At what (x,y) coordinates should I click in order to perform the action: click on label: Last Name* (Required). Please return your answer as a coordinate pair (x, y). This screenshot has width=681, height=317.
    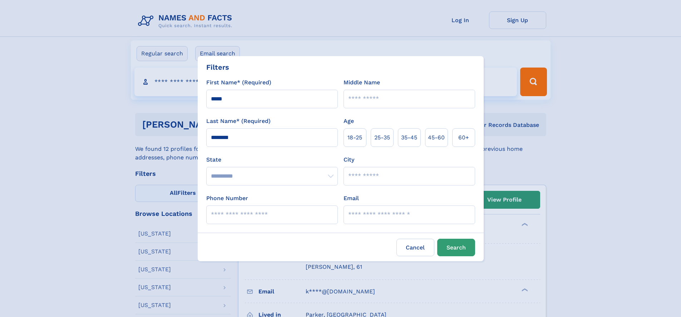
    Looking at the image, I should click on (239, 121).